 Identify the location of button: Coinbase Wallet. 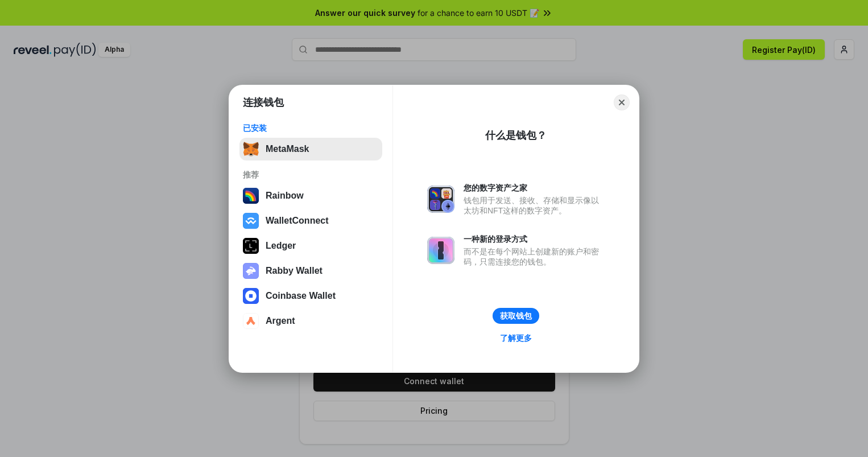
(310, 296).